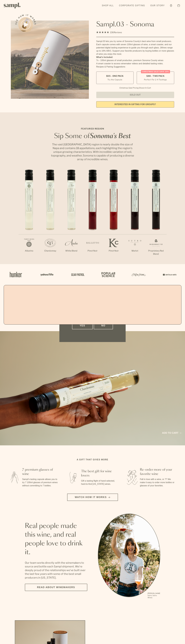  Describe the element at coordinates (50, 59) in the screenshot. I see `img: Sampl.03 - Sonoma` at that location.